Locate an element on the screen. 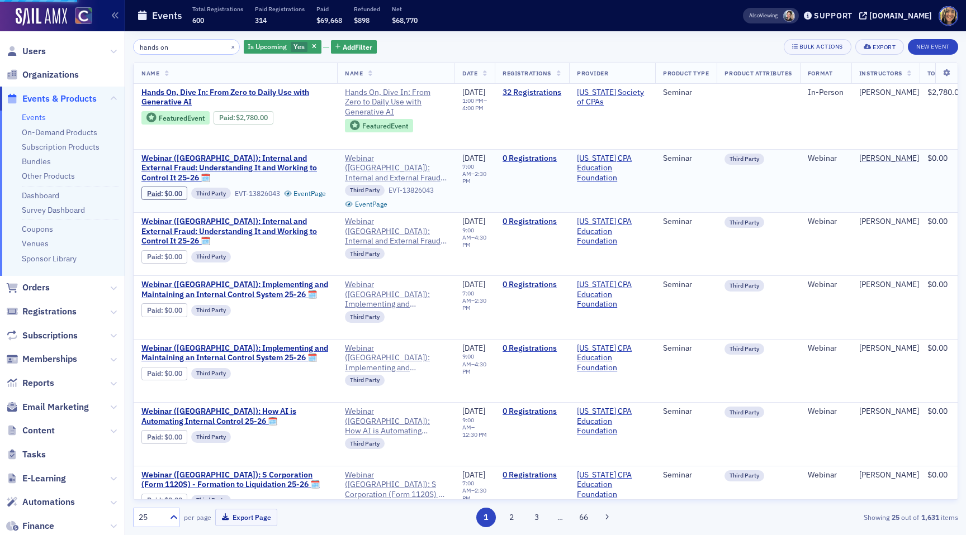  h1: Events is located at coordinates (167, 16).